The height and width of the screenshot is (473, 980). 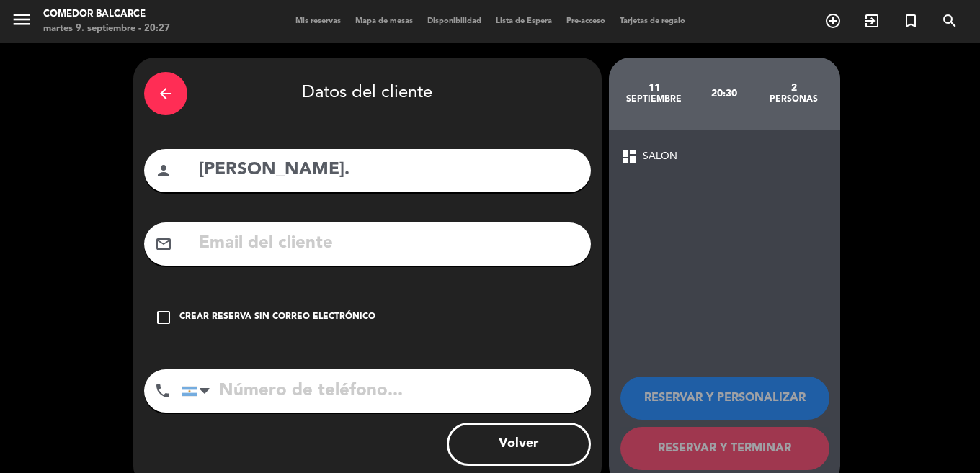 I want to click on span: Disponibilidad, so click(x=454, y=21).